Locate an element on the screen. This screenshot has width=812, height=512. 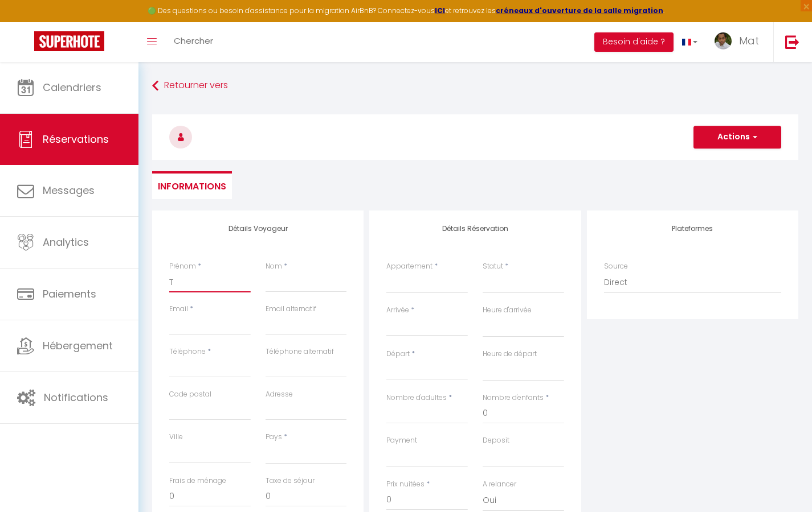
label: Téléphone alternatif is located at coordinates (300, 352).